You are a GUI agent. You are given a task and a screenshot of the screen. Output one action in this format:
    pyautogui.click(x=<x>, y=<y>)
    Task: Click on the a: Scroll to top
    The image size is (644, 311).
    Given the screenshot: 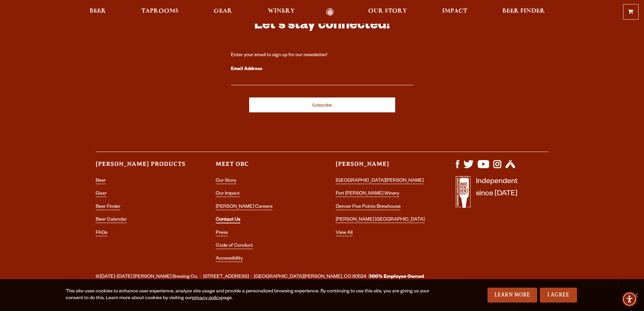 What is the action you would take?
    pyautogui.click(x=619, y=286)
    